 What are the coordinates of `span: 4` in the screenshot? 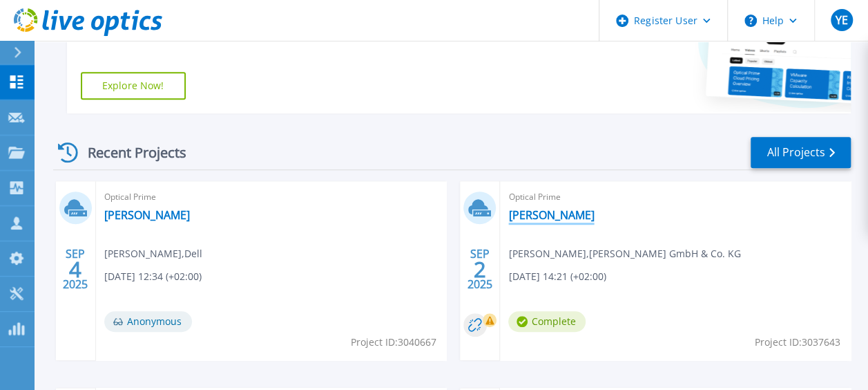 It's located at (75, 269).